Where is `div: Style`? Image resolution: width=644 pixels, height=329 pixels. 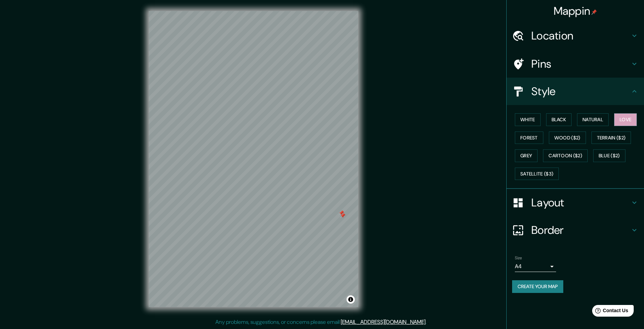
div: Style is located at coordinates (575, 92).